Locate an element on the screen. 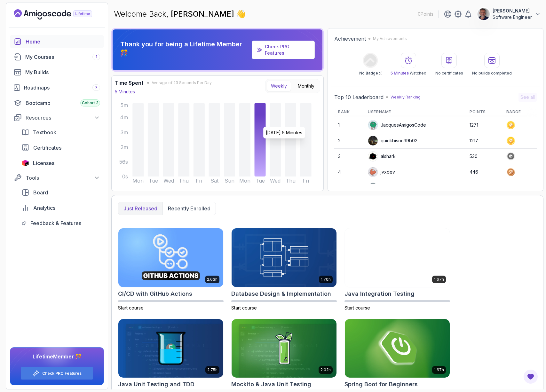 The image size is (546, 392). button: Weekly is located at coordinates (279, 86).